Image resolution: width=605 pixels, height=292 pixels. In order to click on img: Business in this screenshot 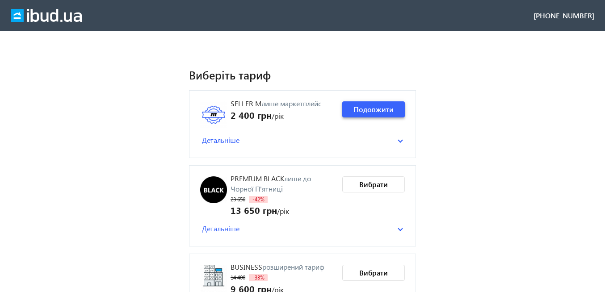, I will do `click(214, 278)`.